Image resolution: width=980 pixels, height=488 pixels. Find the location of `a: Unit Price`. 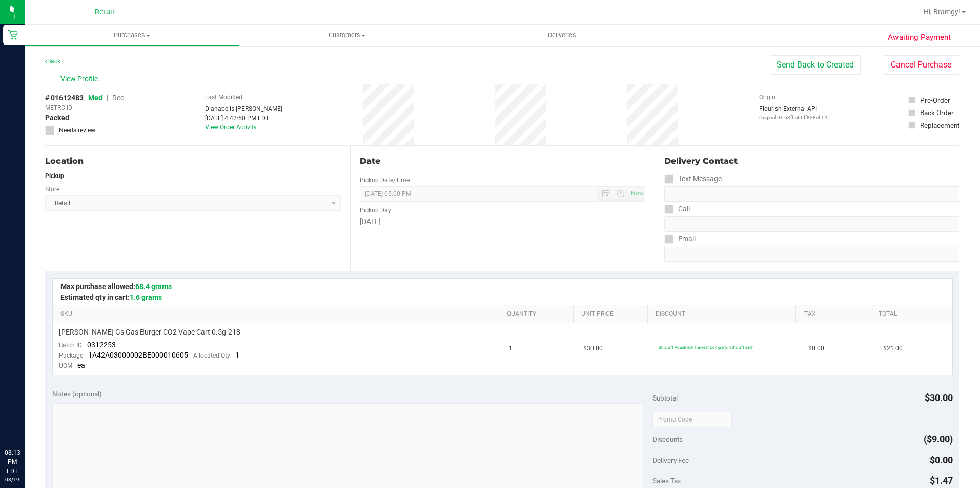

a: Unit Price is located at coordinates (612, 314).